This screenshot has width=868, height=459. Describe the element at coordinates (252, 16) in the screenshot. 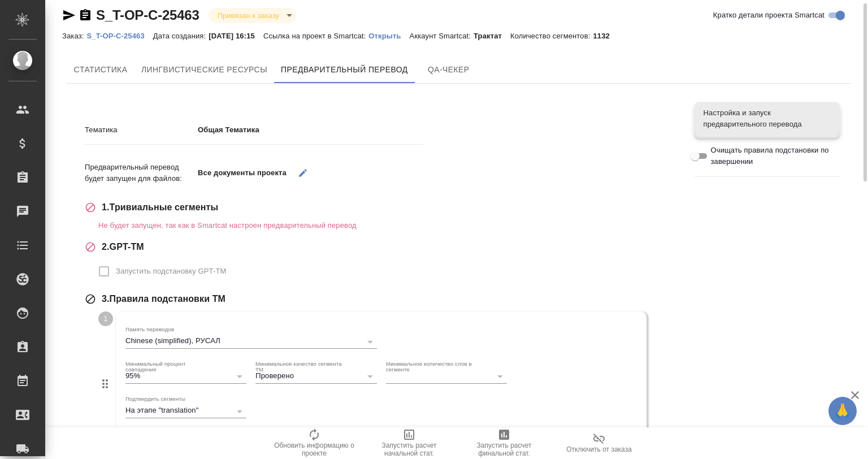

I see `div: Привязан к заказу` at that location.